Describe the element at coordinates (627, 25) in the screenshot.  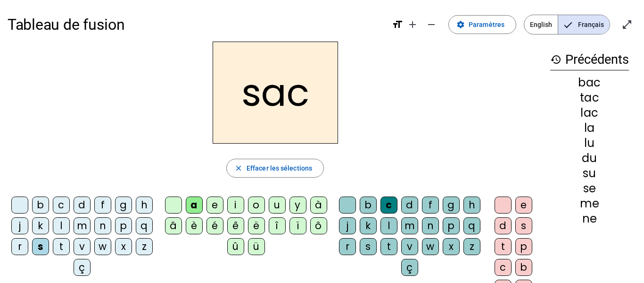
I see `button: Entrer en plein écran` at that location.